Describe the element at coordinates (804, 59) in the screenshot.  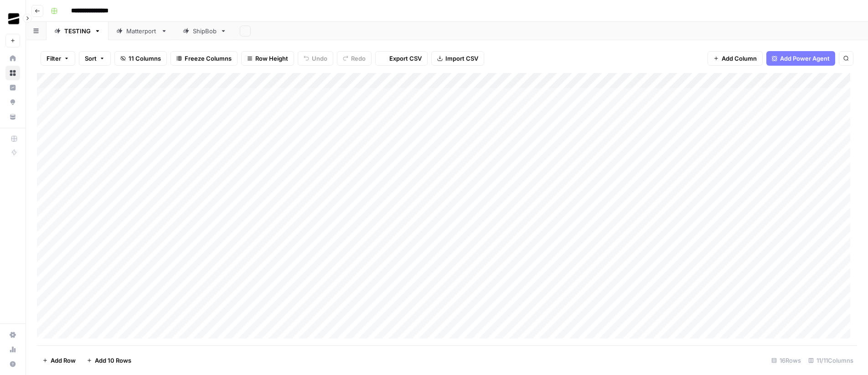
I see `span: Add Power Agent` at that location.